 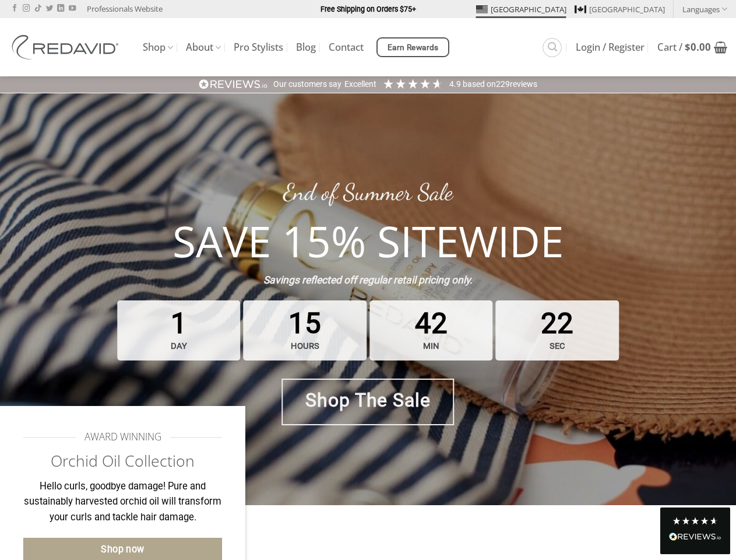 I want to click on a: Blog, so click(x=306, y=48).